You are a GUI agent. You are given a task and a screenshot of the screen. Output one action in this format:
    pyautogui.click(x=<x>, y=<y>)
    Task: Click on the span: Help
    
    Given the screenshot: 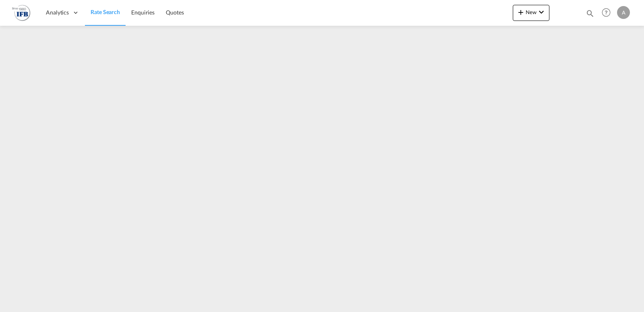 What is the action you would take?
    pyautogui.click(x=606, y=12)
    